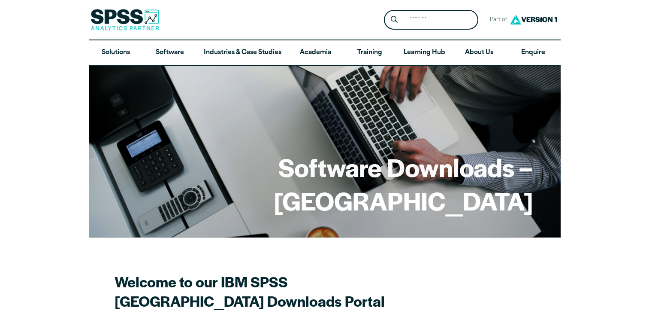 The height and width of the screenshot is (317, 649). What do you see at coordinates (170, 53) in the screenshot?
I see `a: Software` at bounding box center [170, 53].